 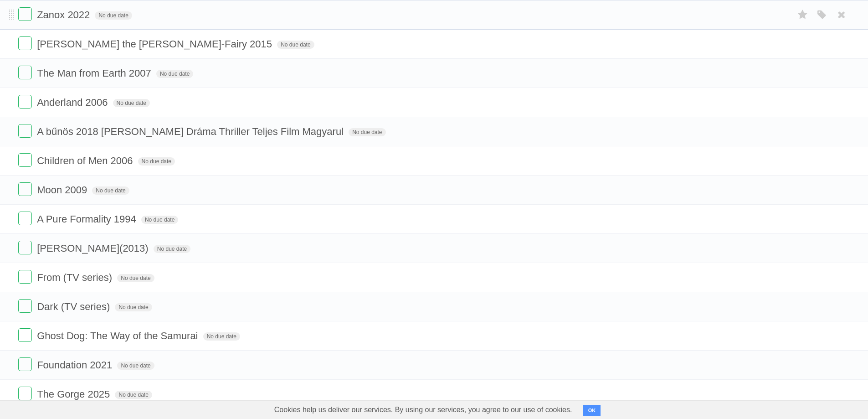 What do you see at coordinates (76, 364) in the screenshot?
I see `span: Foundation 2021` at bounding box center [76, 364].